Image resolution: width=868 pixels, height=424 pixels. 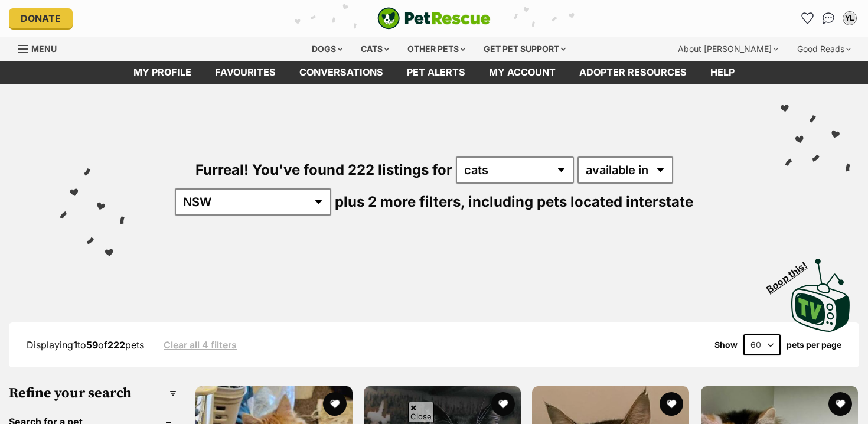 I want to click on a: Donate, so click(x=41, y=18).